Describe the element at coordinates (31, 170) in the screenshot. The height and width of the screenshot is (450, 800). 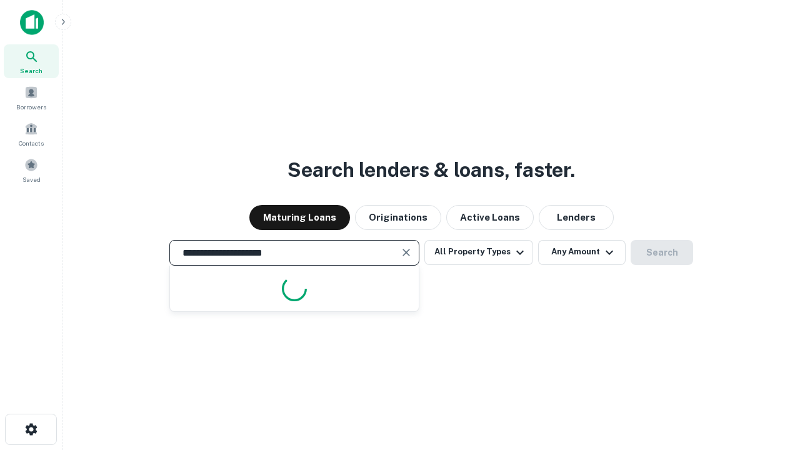
I see `a: Saved` at that location.